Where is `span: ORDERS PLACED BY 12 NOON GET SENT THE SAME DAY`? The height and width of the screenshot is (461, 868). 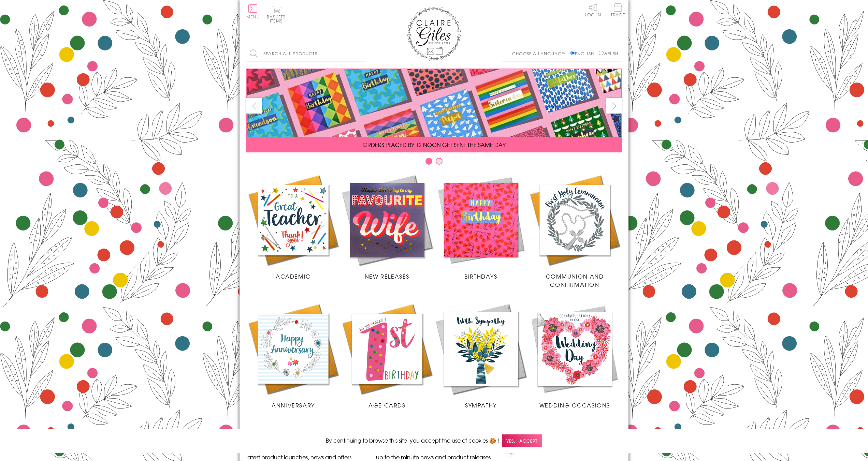
span: ORDERS PLACED BY 12 NOON GET SENT THE SAME DAY is located at coordinates (434, 145).